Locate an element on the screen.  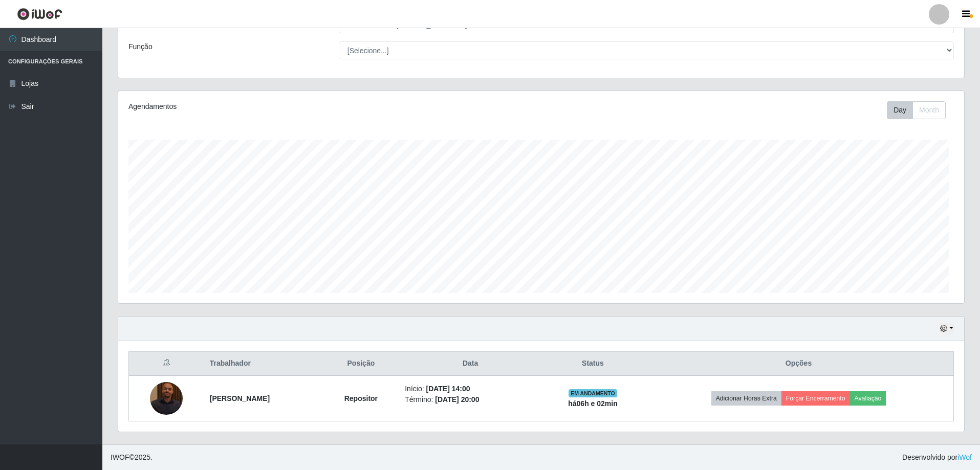
label: Função is located at coordinates (140, 46).